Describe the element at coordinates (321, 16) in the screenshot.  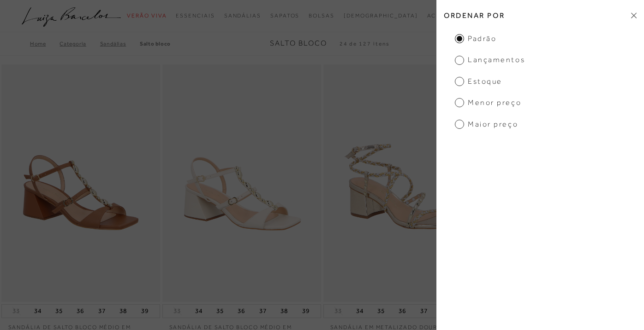
I see `span: Bolsas` at that location.